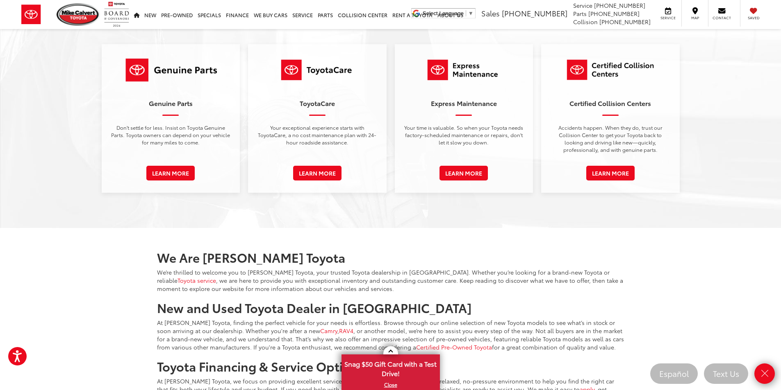 The image size is (781, 390). Describe the element at coordinates (753, 18) in the screenshot. I see `span: Saved` at that location.